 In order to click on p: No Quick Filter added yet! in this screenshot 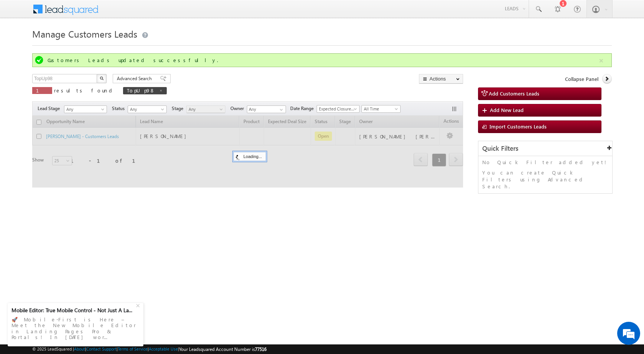, I will do `click(545, 162)`.